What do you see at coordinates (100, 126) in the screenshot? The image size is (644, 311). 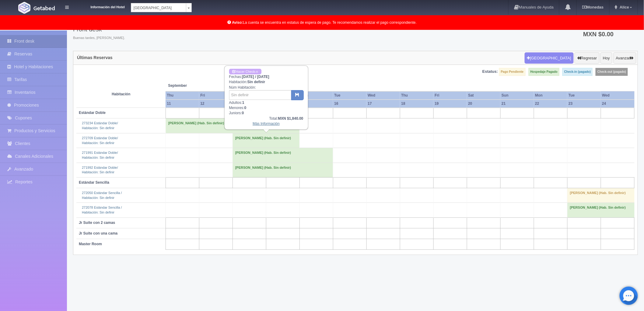 I see `a: 273234 Estándar Doble/Habitación: Sin definir` at bounding box center [100, 126].